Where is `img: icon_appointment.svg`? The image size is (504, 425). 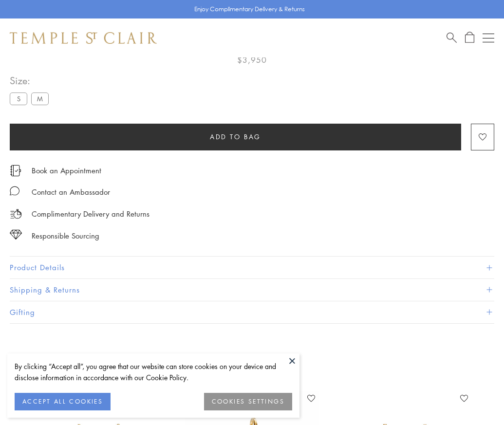 img: icon_appointment.svg is located at coordinates (16, 171).